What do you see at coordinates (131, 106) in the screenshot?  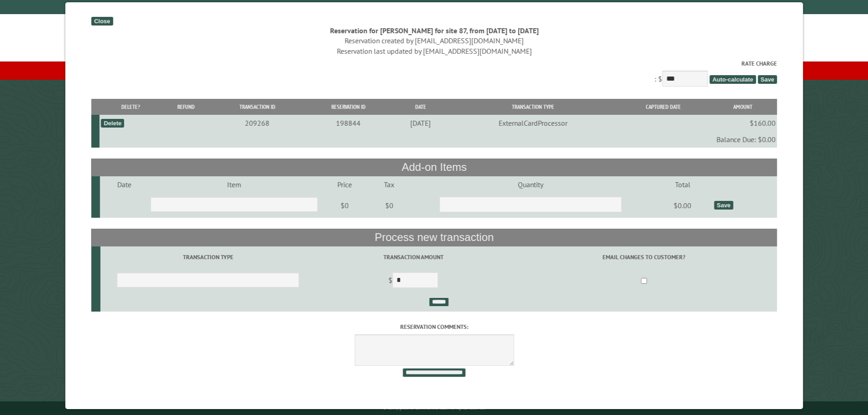 I see `th: Delete?` at bounding box center [131, 106].